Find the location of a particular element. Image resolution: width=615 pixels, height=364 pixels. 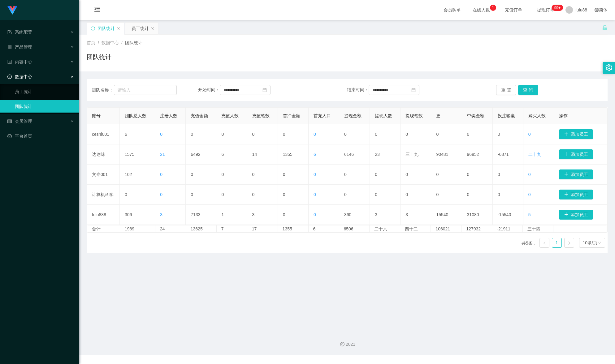

font: 开始时间： is located at coordinates (209, 90).